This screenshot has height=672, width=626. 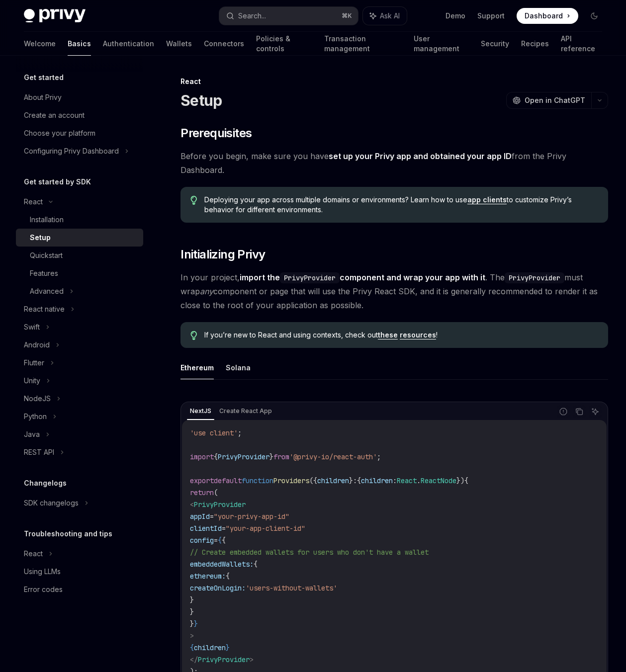 I want to click on button: Solana, so click(x=238, y=367).